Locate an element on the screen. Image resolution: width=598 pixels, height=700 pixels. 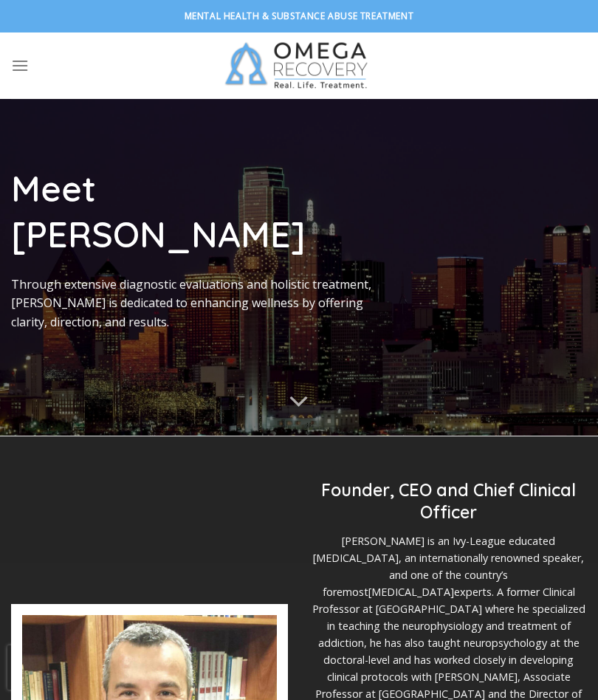
h2: Founder, CEO and Chief Clinical Officer is located at coordinates (448, 502).